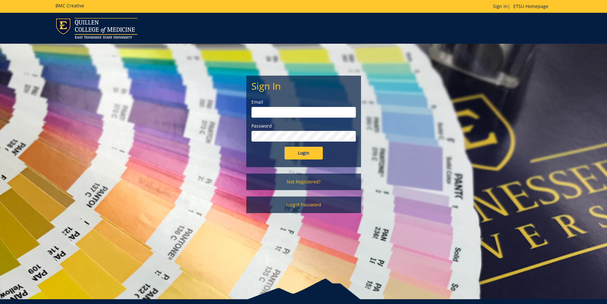 The width and height of the screenshot is (607, 304). Describe the element at coordinates (531, 6) in the screenshot. I see `a: ETSU Homepage` at that location.